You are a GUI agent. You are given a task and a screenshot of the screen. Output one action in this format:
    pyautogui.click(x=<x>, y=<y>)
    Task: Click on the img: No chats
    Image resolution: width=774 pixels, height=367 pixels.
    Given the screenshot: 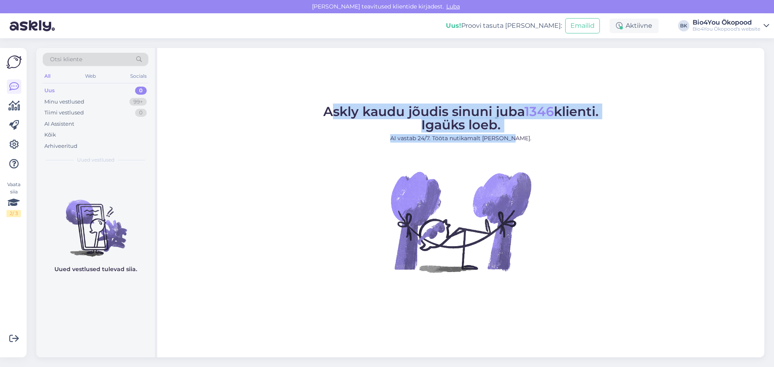 What is the action you would take?
    pyautogui.click(x=96, y=222)
    